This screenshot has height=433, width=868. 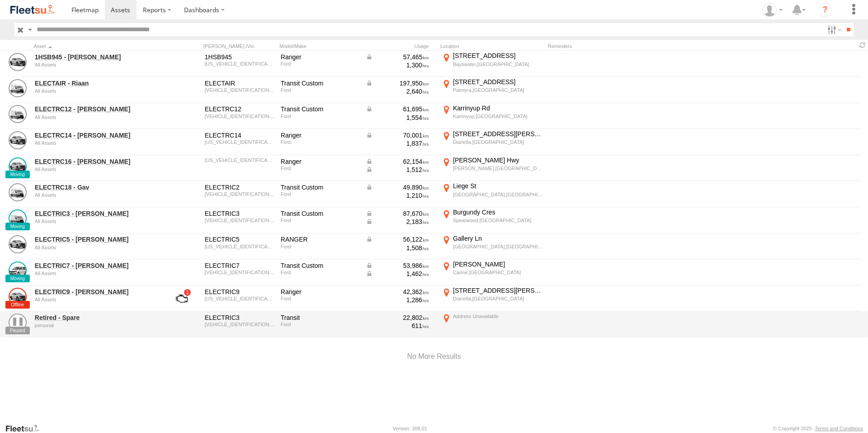 What do you see at coordinates (240, 135) in the screenshot?
I see `div: ELECTRC14` at bounding box center [240, 135].